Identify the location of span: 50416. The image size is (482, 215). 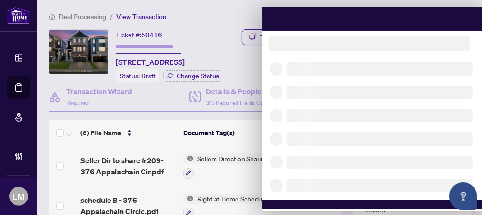
(151, 35).